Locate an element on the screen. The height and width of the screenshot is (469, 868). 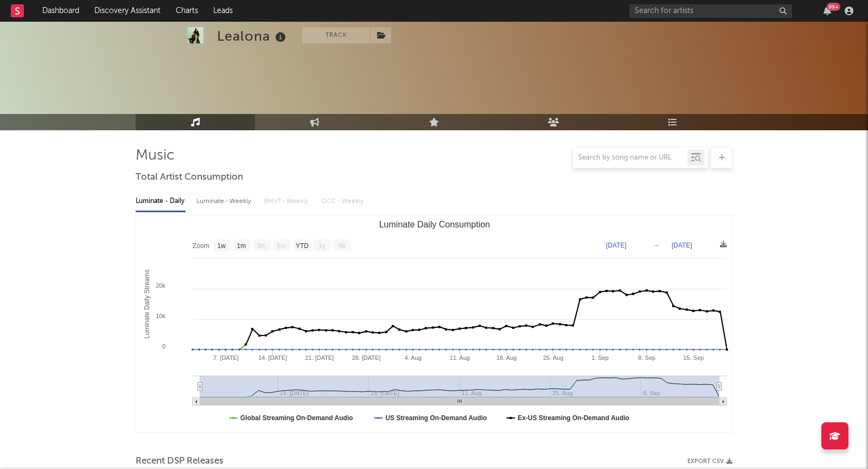
text: 11. Aug is located at coordinates (460, 357).